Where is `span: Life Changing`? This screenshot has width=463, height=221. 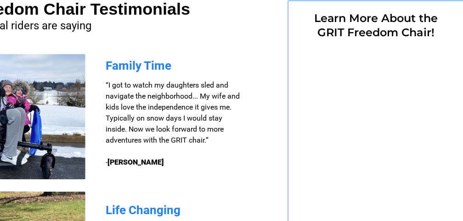
span: Life Changing is located at coordinates (143, 210).